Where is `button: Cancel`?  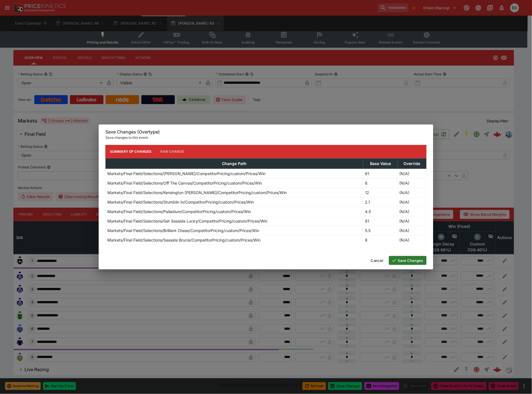
button: Cancel is located at coordinates (377, 260).